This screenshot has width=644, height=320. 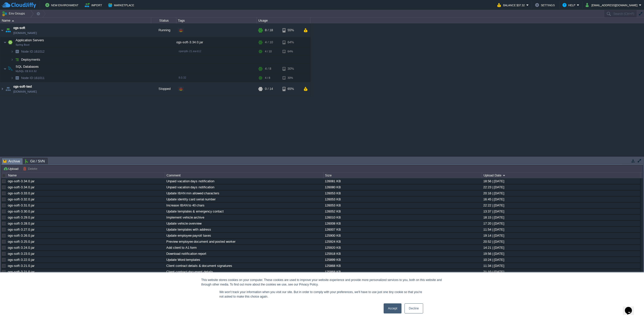 What do you see at coordinates (23, 86) in the screenshot?
I see `span: ogs-soft-test` at bounding box center [23, 86].